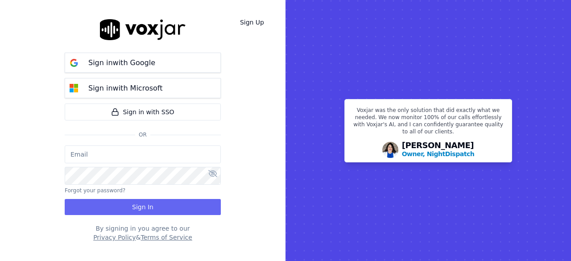 The image size is (571, 261). I want to click on input: Email, so click(143, 154).